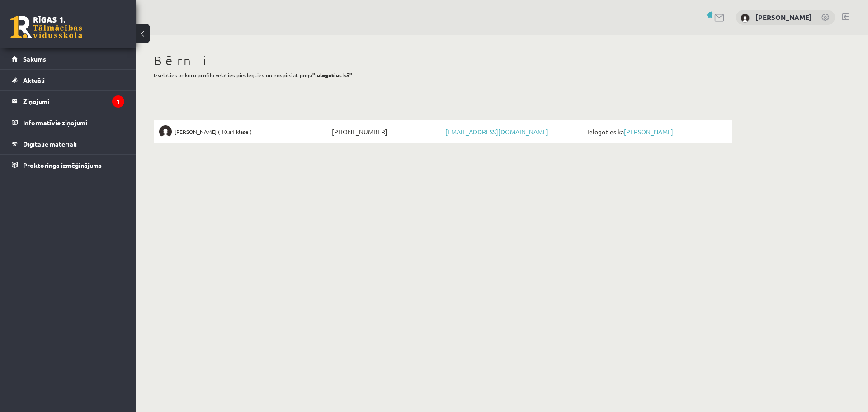 This screenshot has height=412, width=868. What do you see at coordinates (118, 102) in the screenshot?
I see `i: 1` at bounding box center [118, 102].